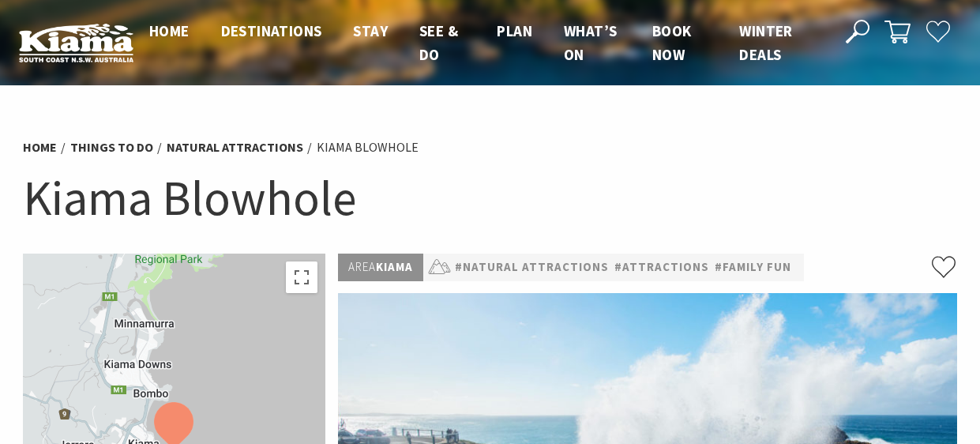 The height and width of the screenshot is (444, 980). Describe the element at coordinates (362, 266) in the screenshot. I see `span: Area` at that location.